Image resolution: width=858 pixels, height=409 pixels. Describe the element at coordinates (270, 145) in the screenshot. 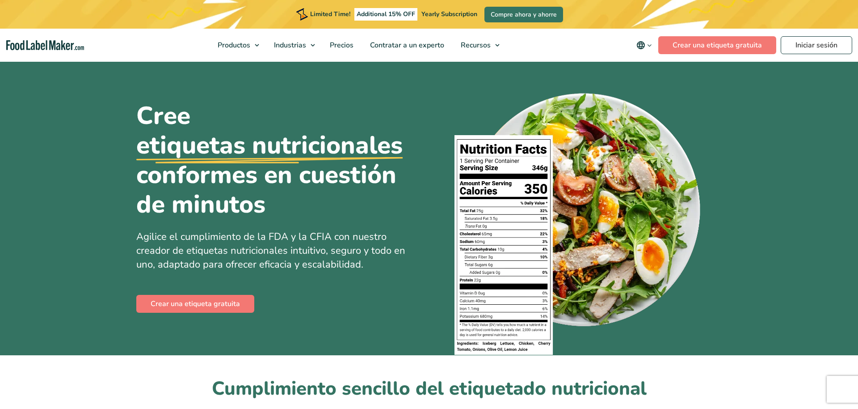

I see `u: etiquetas nutricionales` at that location.